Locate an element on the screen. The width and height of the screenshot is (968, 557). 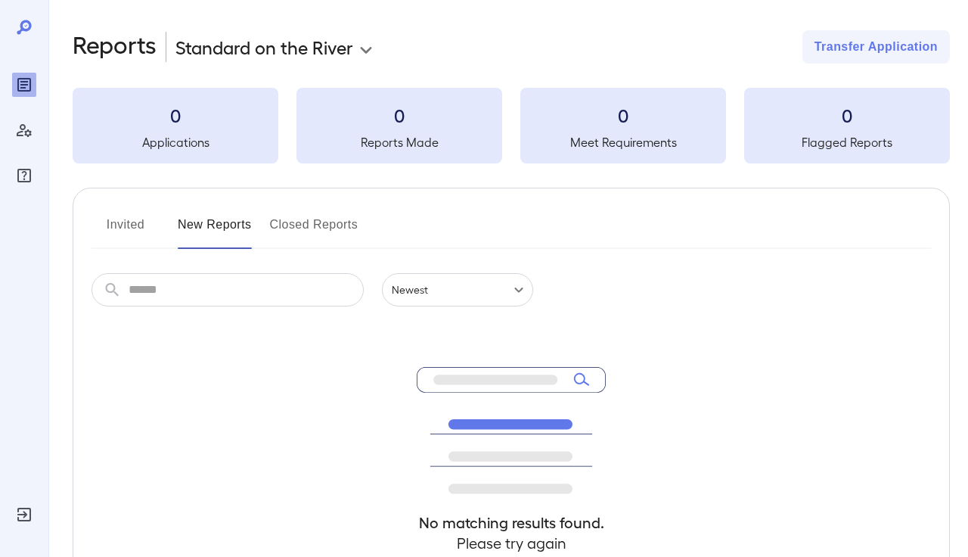
button: Closed Reports is located at coordinates (314, 231).